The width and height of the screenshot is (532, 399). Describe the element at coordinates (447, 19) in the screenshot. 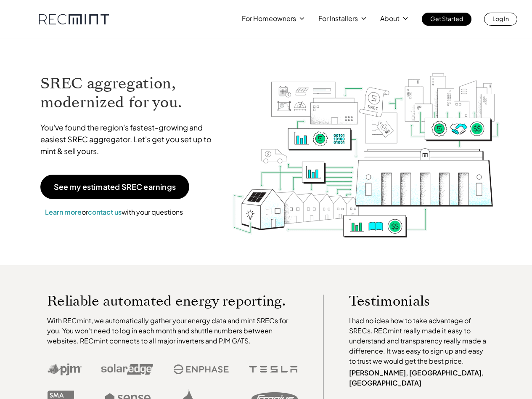

I see `a: Get Started` at that location.